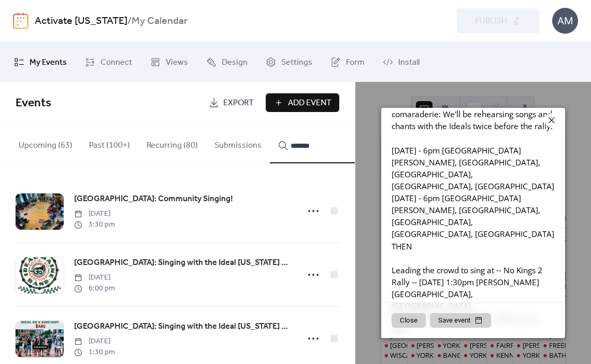 The width and height of the screenshot is (591, 364). Describe the element at coordinates (94, 352) in the screenshot. I see `span: 1:30 pm` at that location.